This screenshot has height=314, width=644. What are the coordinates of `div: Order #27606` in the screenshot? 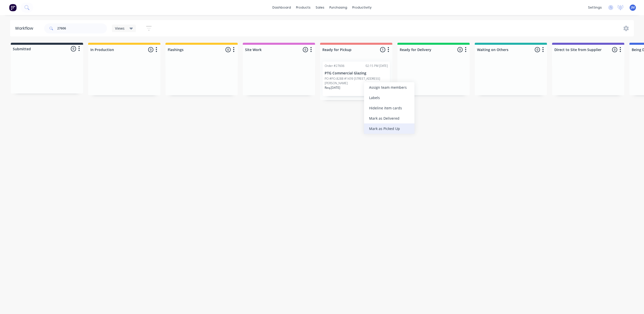 It's located at (335, 66).